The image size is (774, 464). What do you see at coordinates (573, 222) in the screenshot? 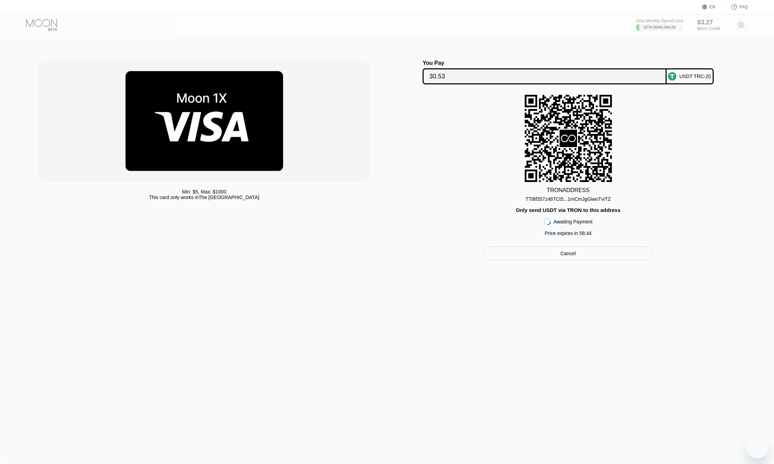
I see `div: Awaiting Payment` at bounding box center [573, 222].